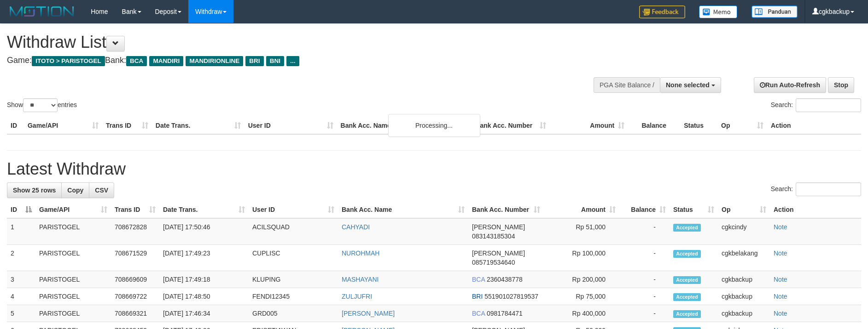 The width and height of the screenshot is (868, 329). Describe the element at coordinates (75, 190) in the screenshot. I see `a: Copy` at that location.